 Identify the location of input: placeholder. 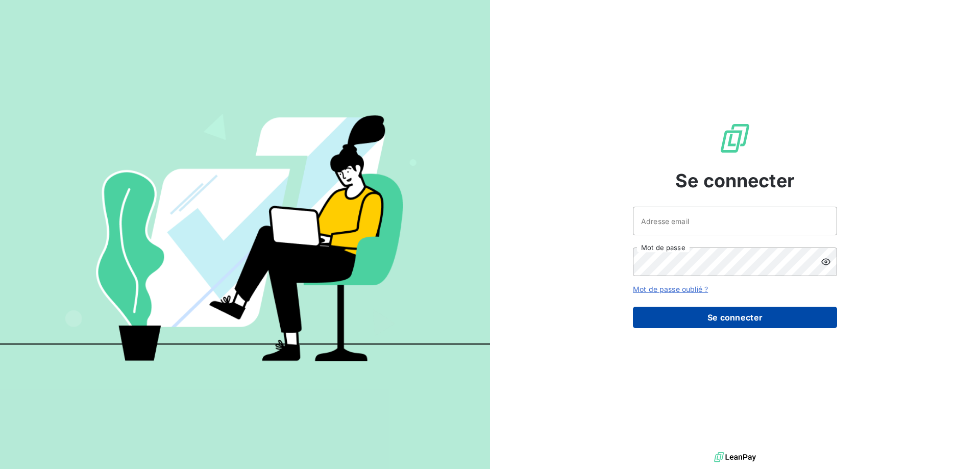
(735, 221).